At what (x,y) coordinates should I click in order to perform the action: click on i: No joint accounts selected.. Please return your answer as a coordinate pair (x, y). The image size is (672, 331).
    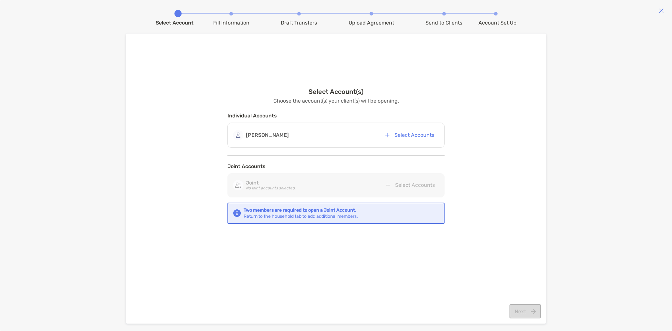
    Looking at the image, I should click on (271, 188).